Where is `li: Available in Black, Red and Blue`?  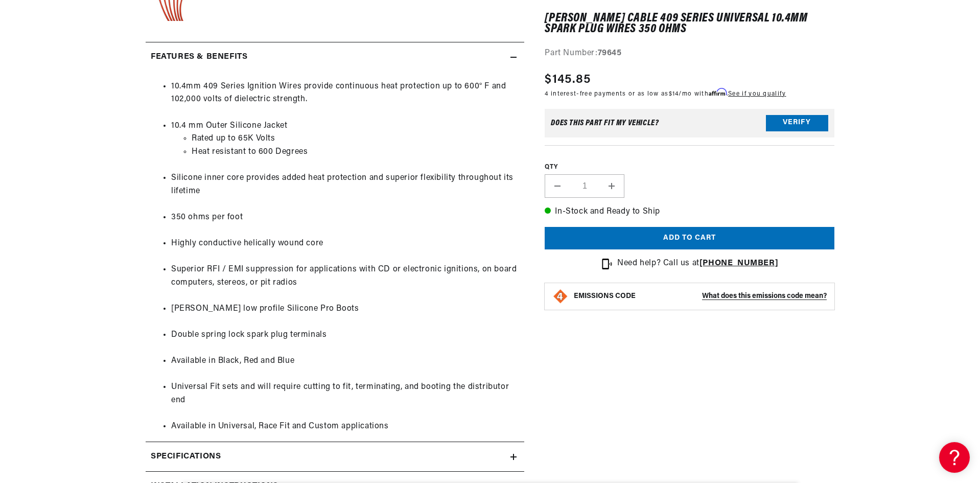
li: Available in Black, Red and Blue is located at coordinates (345, 368).